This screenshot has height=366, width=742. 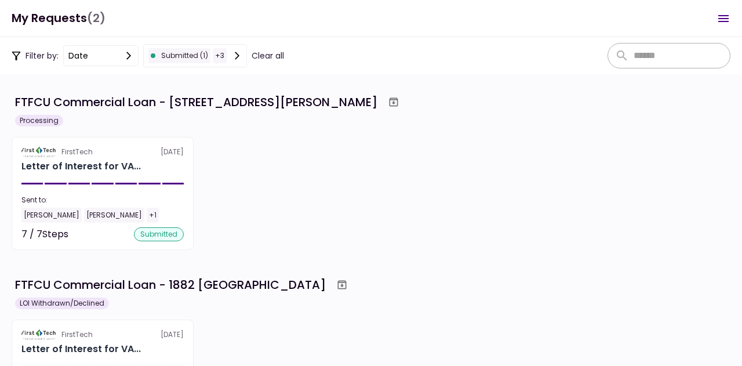 What do you see at coordinates (179, 56) in the screenshot?
I see `div: submitted (1)` at bounding box center [179, 56].